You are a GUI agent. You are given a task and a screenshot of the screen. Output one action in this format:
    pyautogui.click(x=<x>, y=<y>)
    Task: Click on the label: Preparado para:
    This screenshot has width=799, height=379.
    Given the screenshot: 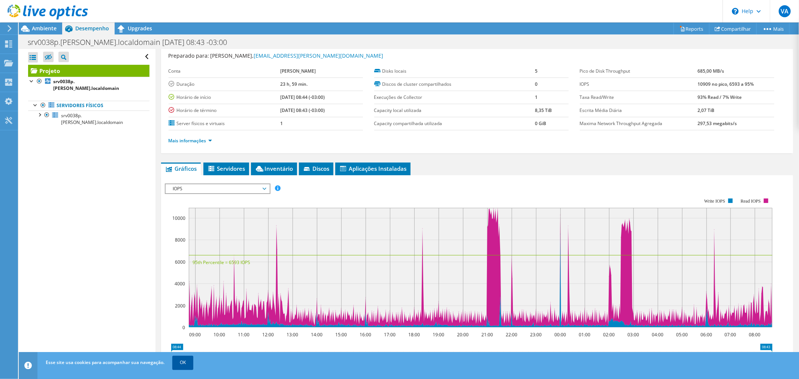 What is the action you would take?
    pyautogui.click(x=189, y=55)
    